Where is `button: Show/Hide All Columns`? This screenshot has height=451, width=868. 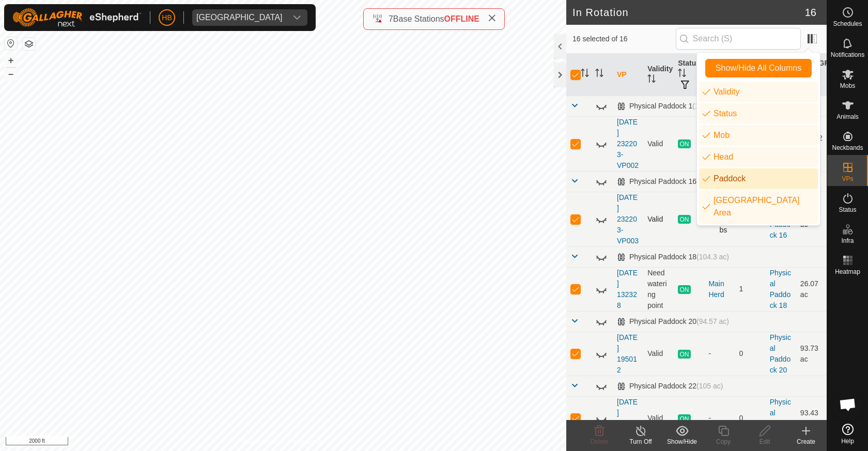
button: Show/Hide All Columns is located at coordinates (758, 68).